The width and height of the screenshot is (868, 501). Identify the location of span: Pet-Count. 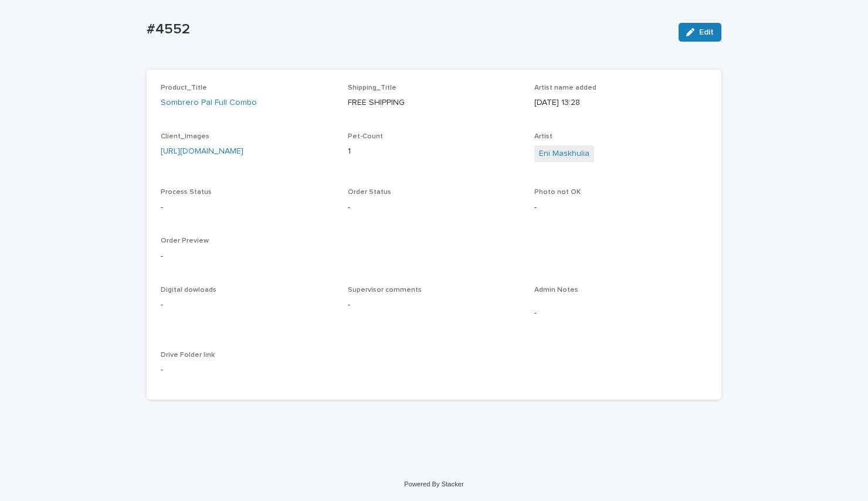
(366, 137).